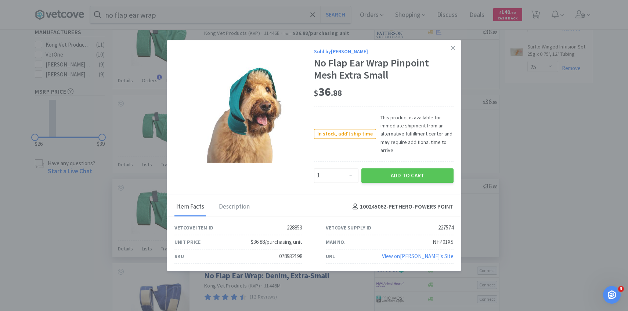 Image resolution: width=628 pixels, height=311 pixels. I want to click on span: This product is available for immediate shipment from an alternative fulfillment center and may r..., so click(415, 134).